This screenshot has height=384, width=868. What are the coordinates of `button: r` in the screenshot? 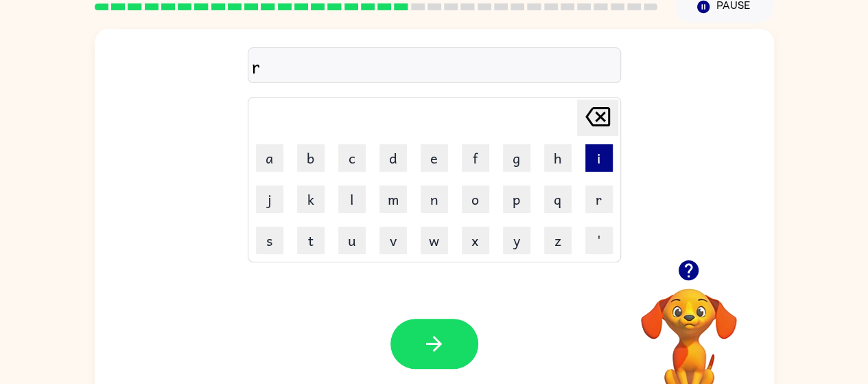 It's located at (599, 200).